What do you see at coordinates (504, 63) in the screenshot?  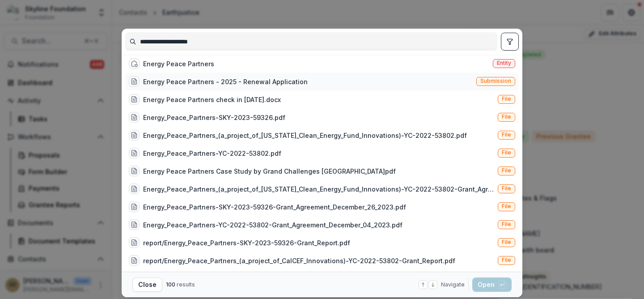 I see `span: Entity` at bounding box center [504, 63].